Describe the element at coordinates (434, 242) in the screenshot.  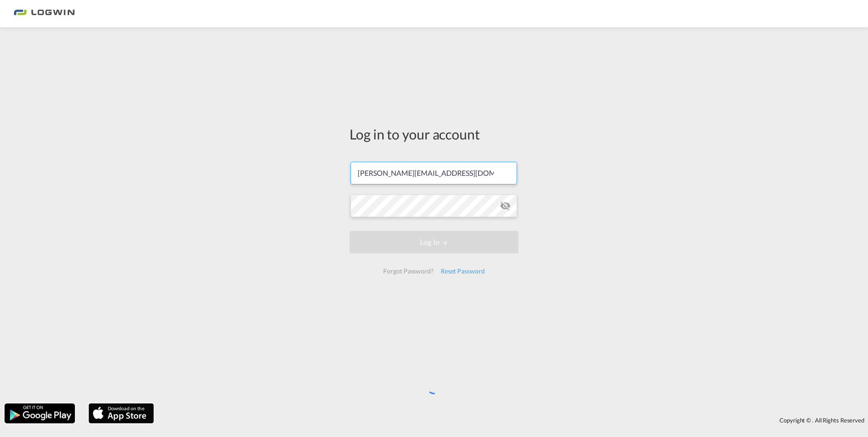
I see `button: LOGIN` at that location.